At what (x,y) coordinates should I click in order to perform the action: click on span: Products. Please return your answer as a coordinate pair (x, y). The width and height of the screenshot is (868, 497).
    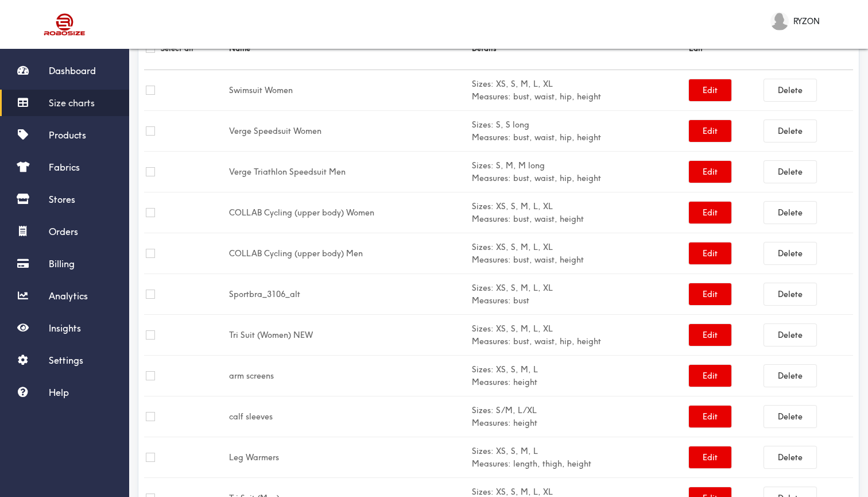
    Looking at the image, I should click on (67, 135).